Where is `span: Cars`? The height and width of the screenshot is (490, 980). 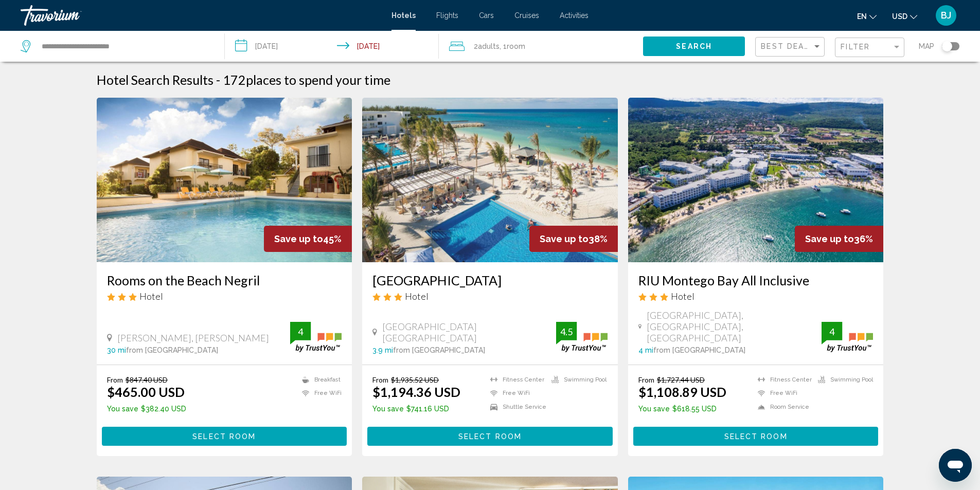
span: Cars is located at coordinates (486, 15).